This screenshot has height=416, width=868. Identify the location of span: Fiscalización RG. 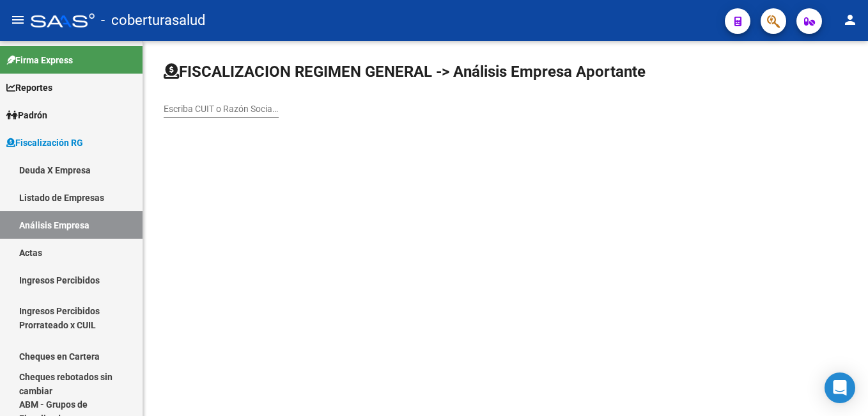
(45, 142).